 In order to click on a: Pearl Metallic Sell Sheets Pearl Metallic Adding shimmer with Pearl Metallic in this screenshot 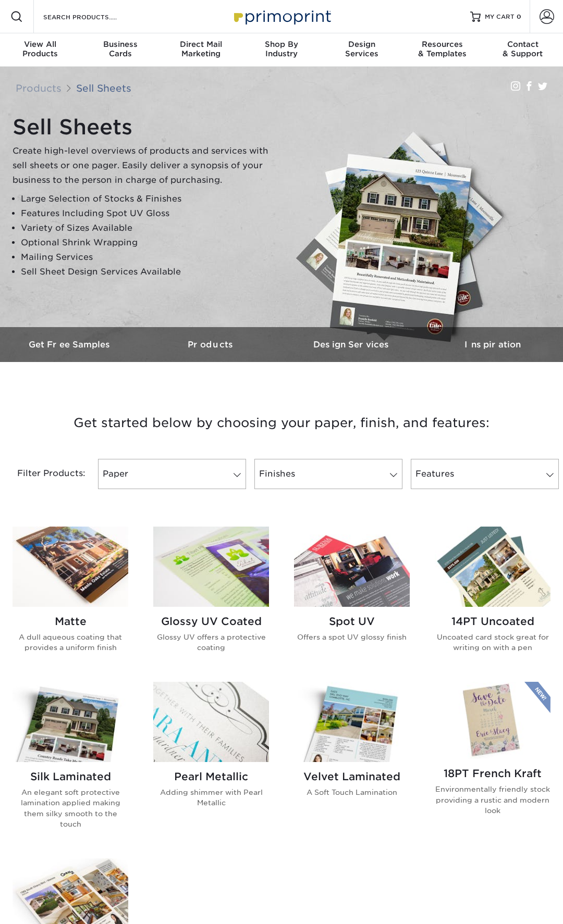, I will do `click(211, 763)`.